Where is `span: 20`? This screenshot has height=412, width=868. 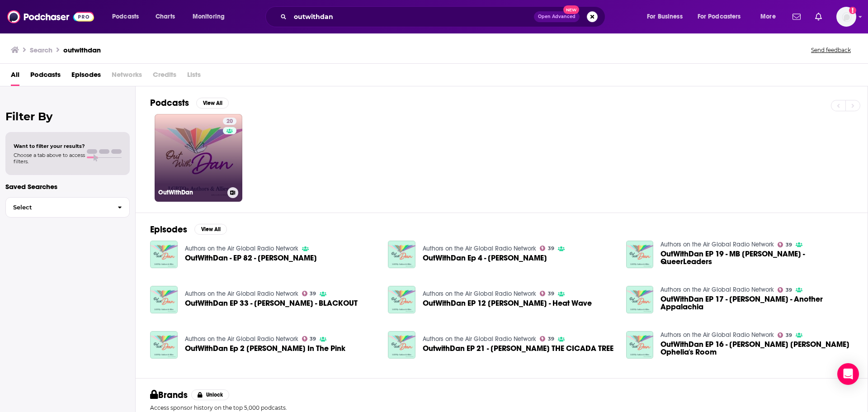 span: 20 is located at coordinates (229, 122).